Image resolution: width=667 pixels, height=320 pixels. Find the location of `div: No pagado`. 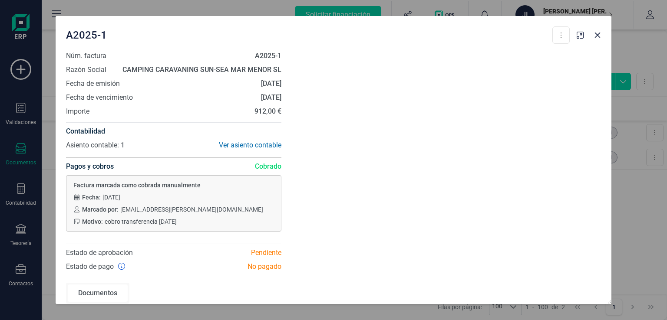

div: No pagado is located at coordinates (231, 267).